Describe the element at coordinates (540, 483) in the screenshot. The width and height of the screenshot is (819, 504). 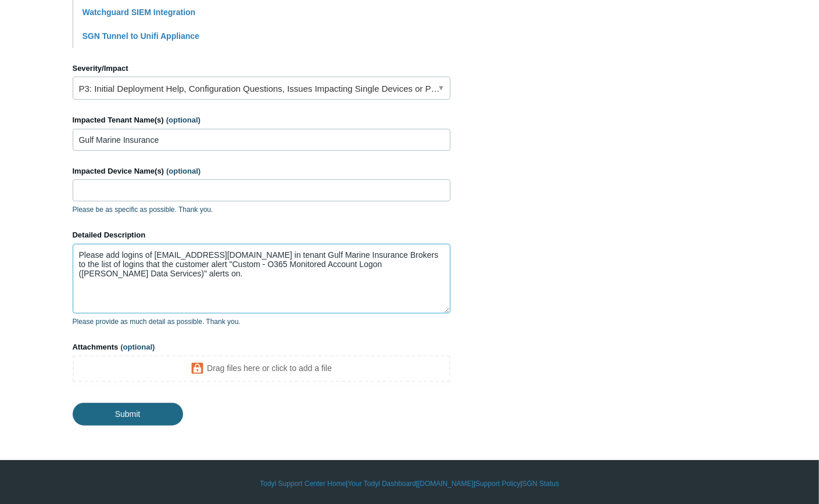
I see `a: SGN Status` at that location.